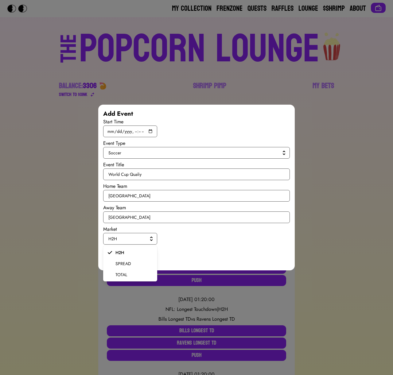  What do you see at coordinates (196, 165) in the screenshot?
I see `div: Event Title` at bounding box center [196, 165].